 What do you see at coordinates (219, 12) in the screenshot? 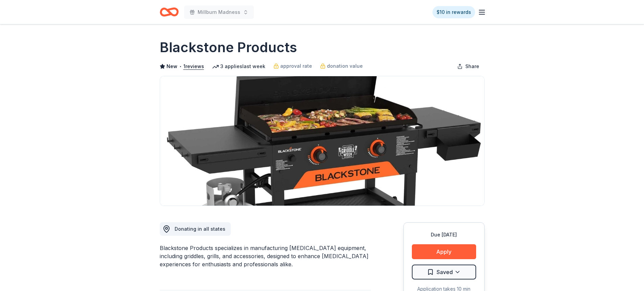
I see `button: Millburn Madness` at bounding box center [219, 12].